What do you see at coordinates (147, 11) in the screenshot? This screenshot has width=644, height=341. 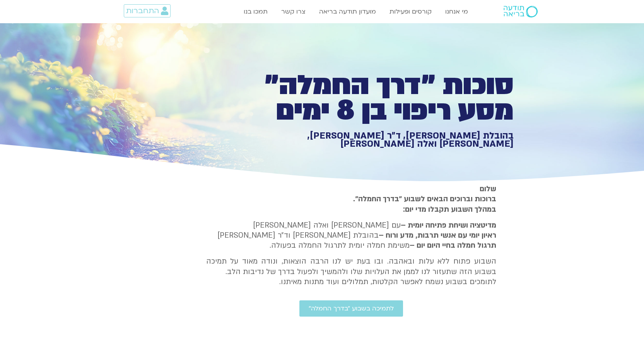 I see `a: התחברות` at bounding box center [147, 11].